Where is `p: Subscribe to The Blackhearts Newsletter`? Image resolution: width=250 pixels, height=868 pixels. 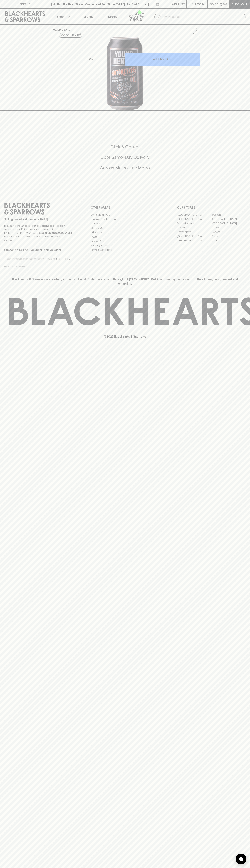 p: Subscribe to The Blackhearts Newsletter is located at coordinates (38, 250).